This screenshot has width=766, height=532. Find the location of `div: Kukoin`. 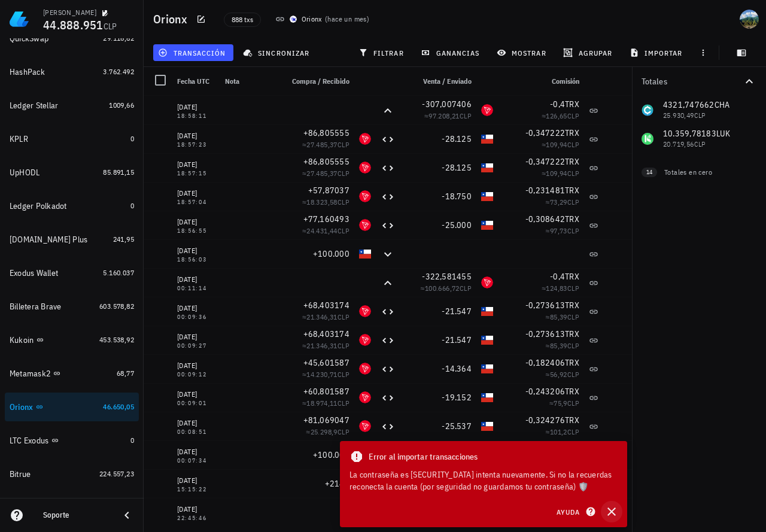

div: Kukoin is located at coordinates (22, 340).